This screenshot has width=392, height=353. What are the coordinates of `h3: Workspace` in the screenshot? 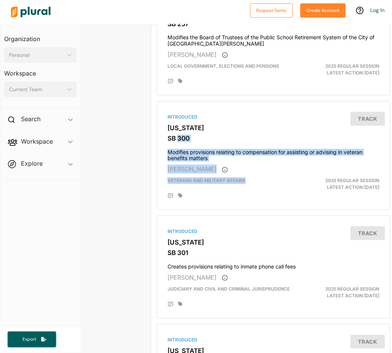 It's located at (40, 71).